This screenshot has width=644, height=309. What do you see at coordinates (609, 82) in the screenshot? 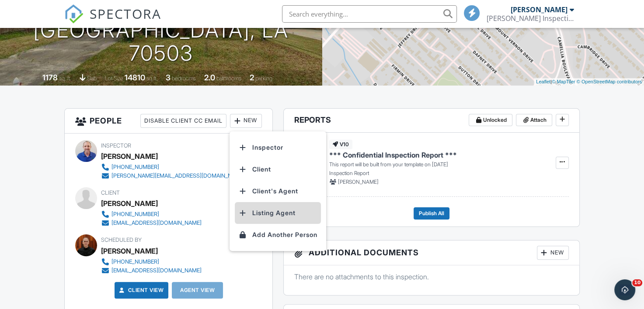
I see `a: © OpenStreetMap contributors` at bounding box center [609, 82].